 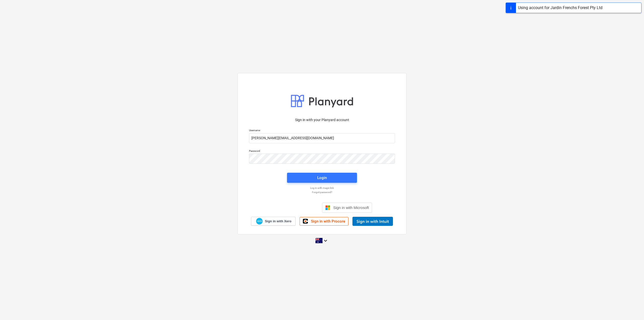 I want to click on p: Sign in with your Planyard account, so click(x=322, y=120).